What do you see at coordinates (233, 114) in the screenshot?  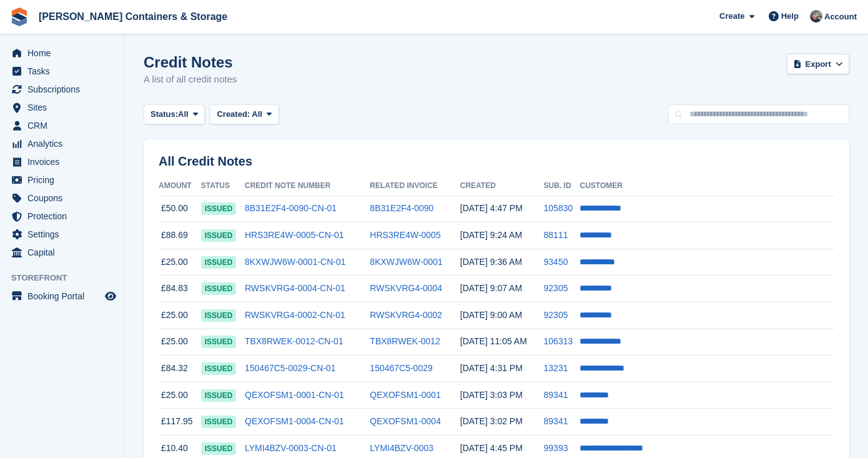 I see `span: Created:` at bounding box center [233, 114].